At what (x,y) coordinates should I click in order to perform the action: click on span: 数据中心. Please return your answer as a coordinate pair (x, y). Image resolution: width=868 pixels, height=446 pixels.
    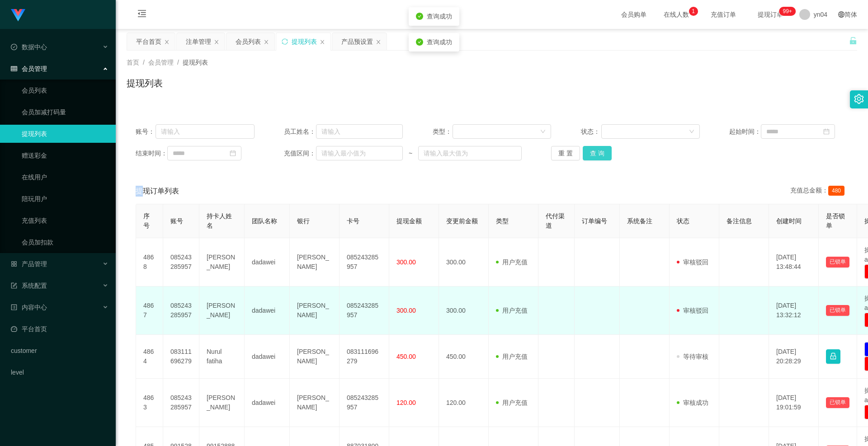
    Looking at the image, I should click on (29, 47).